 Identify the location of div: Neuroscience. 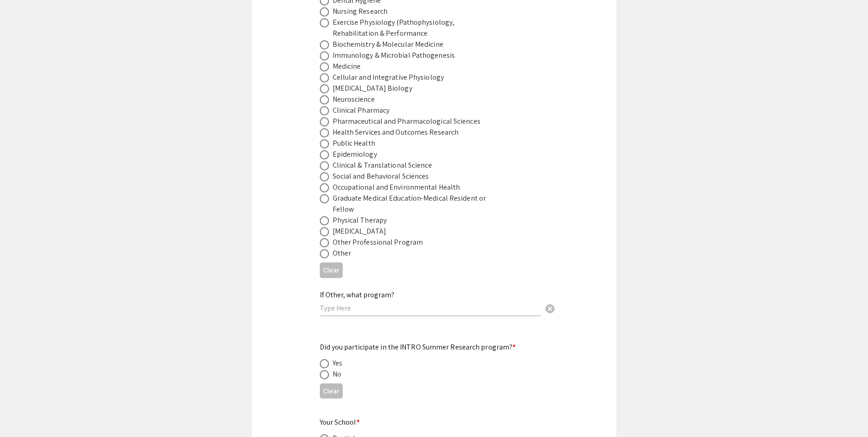
(354, 99).